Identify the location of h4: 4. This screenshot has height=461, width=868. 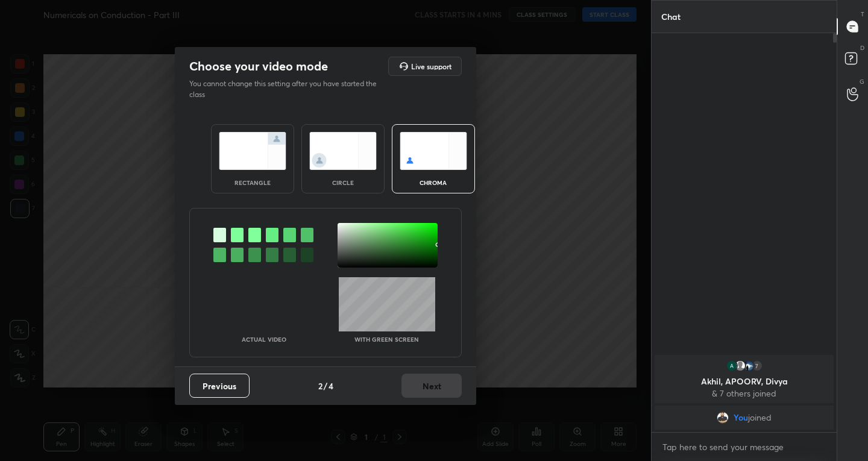
(331, 386).